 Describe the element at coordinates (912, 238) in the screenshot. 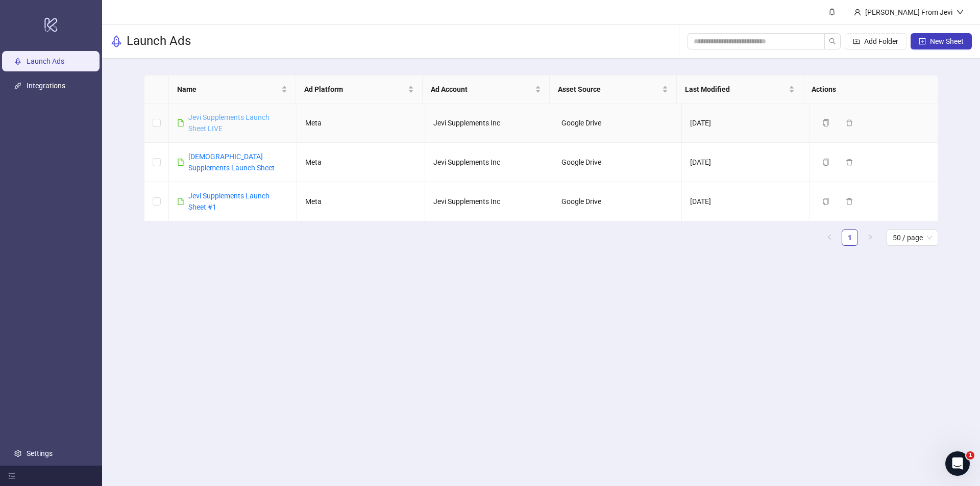

I see `span: 50 / page` at that location.